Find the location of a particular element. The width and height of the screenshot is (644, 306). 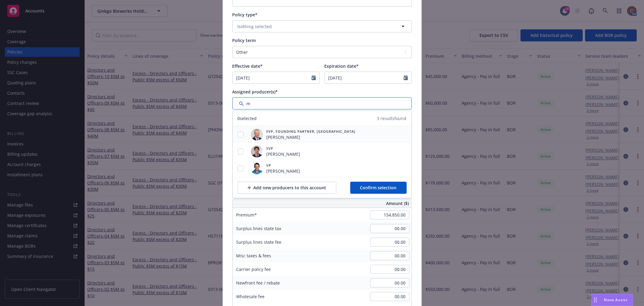

span: Policy type* is located at coordinates (245, 15).